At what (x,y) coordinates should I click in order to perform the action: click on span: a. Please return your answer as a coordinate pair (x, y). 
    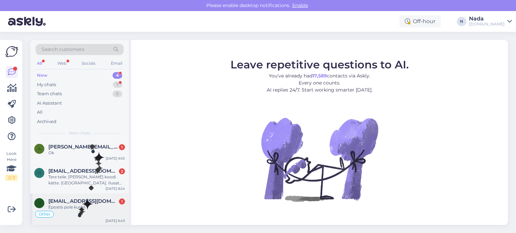
    Looking at the image, I should click on (39, 149).